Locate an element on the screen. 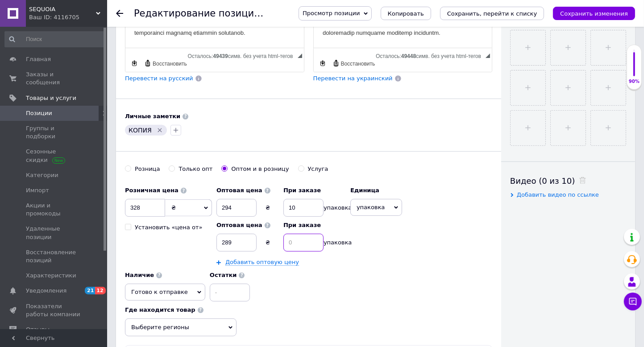  span: Выберите регионы is located at coordinates (181, 328).